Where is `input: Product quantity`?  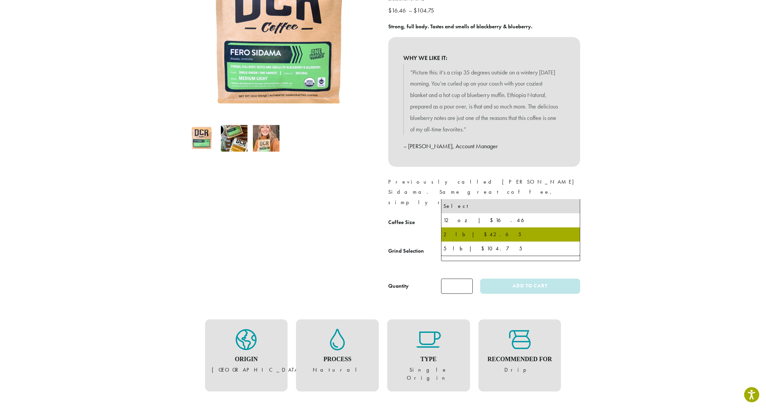 input: Product quantity is located at coordinates (457, 286).